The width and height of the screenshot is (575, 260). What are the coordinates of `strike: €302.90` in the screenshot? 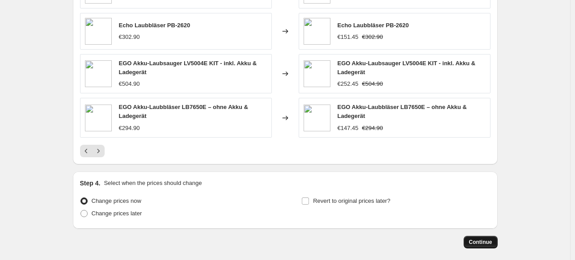 It's located at (372, 37).